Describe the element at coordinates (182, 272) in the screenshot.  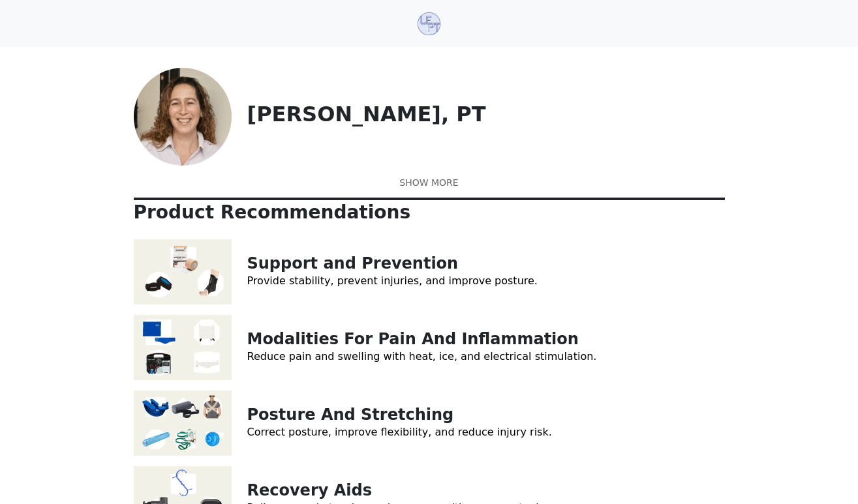
I see `img: Support and Prevention` at that location.